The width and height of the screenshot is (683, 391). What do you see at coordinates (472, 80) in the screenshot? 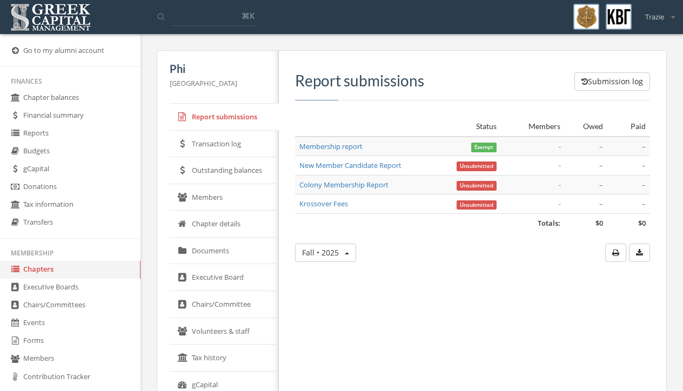
I see `h3: Report submissions` at bounding box center [472, 80].